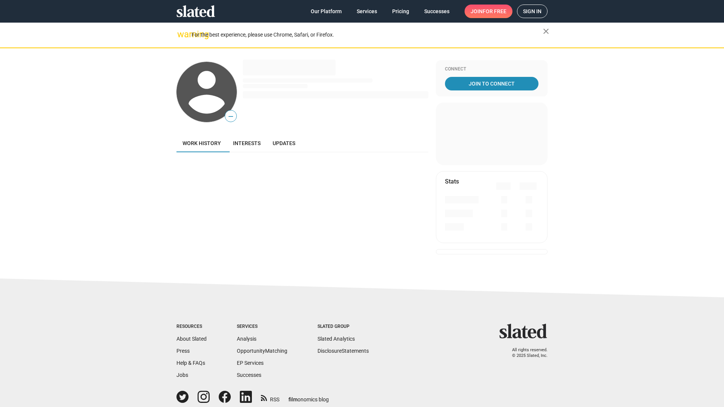 Image resolution: width=724 pixels, height=407 pixels. What do you see at coordinates (336, 339) in the screenshot?
I see `a: Slated Analytics` at bounding box center [336, 339].